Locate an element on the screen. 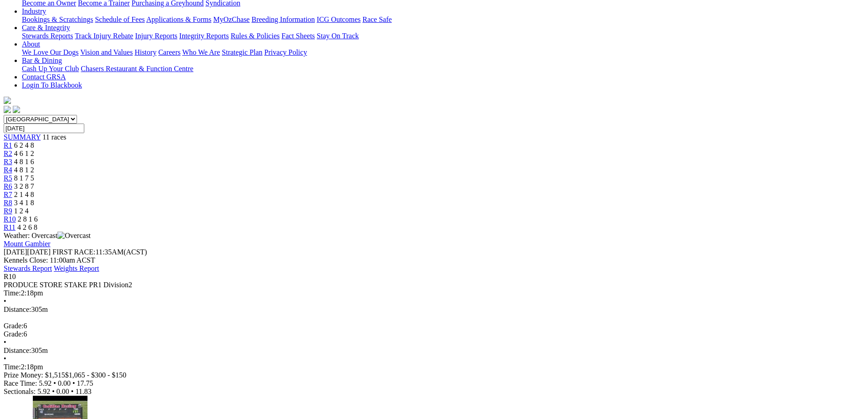 Image resolution: width=868 pixels, height=419 pixels. a: Weights Report is located at coordinates (77, 268).